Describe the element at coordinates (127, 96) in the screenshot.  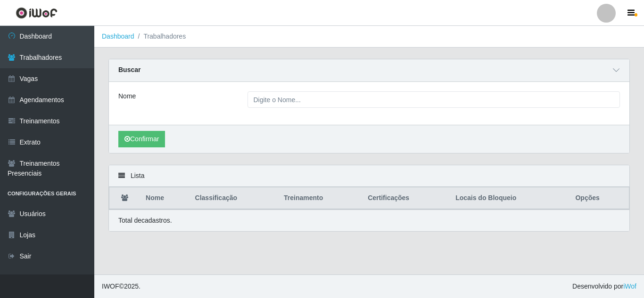
I see `label: Nome` at that location.